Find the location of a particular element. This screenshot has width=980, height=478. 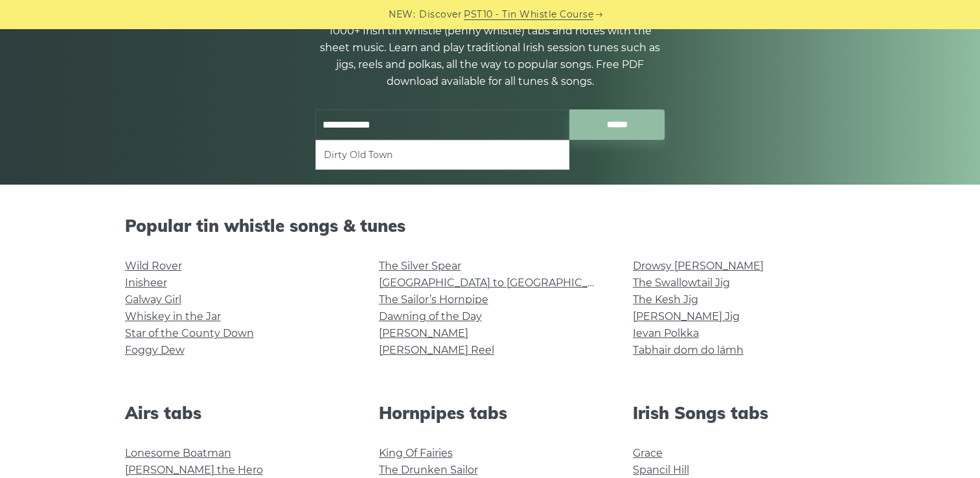

a: PST10 - Tin Whistle Course is located at coordinates (529, 14).